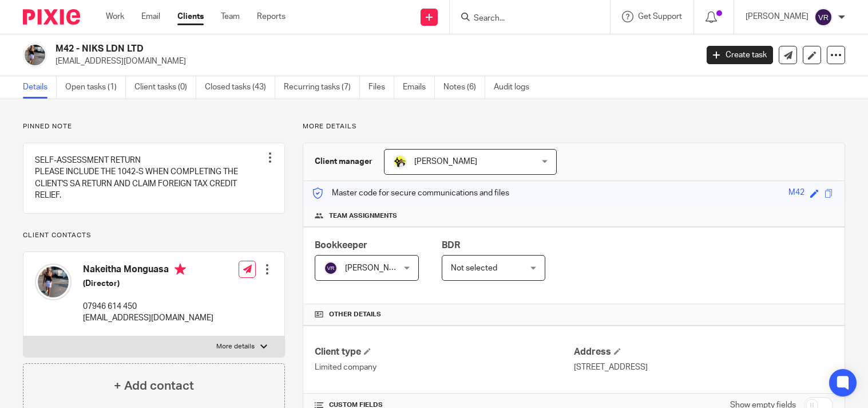  I want to click on img: Pixie, so click(52, 16).